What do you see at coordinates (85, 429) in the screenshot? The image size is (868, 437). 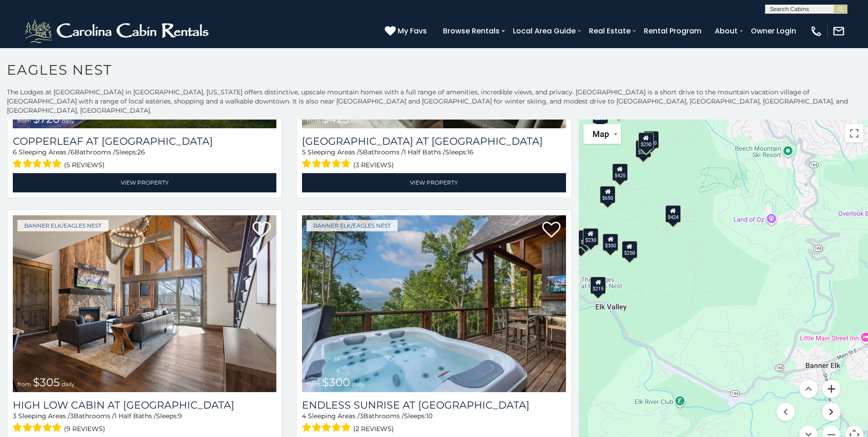 I see `span: (9 reviews)` at bounding box center [85, 429].